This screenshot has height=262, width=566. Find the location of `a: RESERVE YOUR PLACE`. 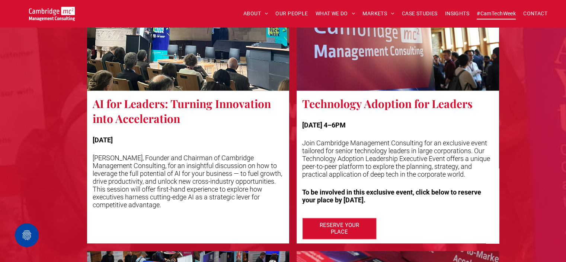

a: RESERVE YOUR PLACE is located at coordinates (340, 228).